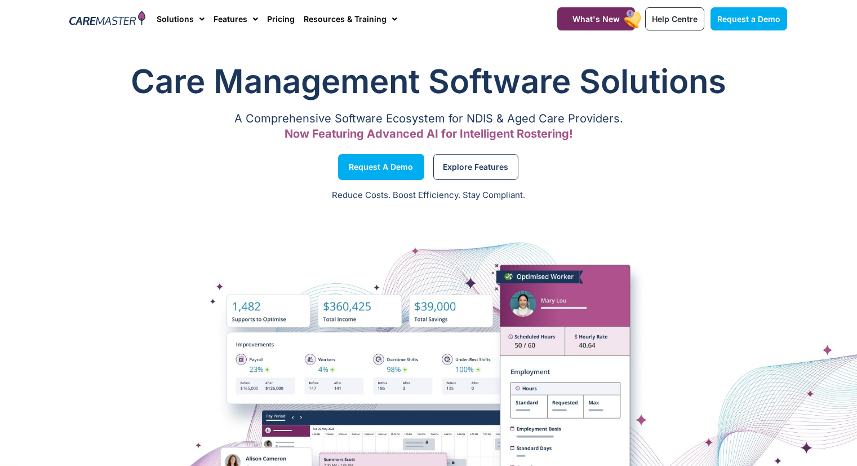 Image resolution: width=857 pixels, height=466 pixels. Describe the element at coordinates (107, 19) in the screenshot. I see `img: CareMaster Logo` at that location.